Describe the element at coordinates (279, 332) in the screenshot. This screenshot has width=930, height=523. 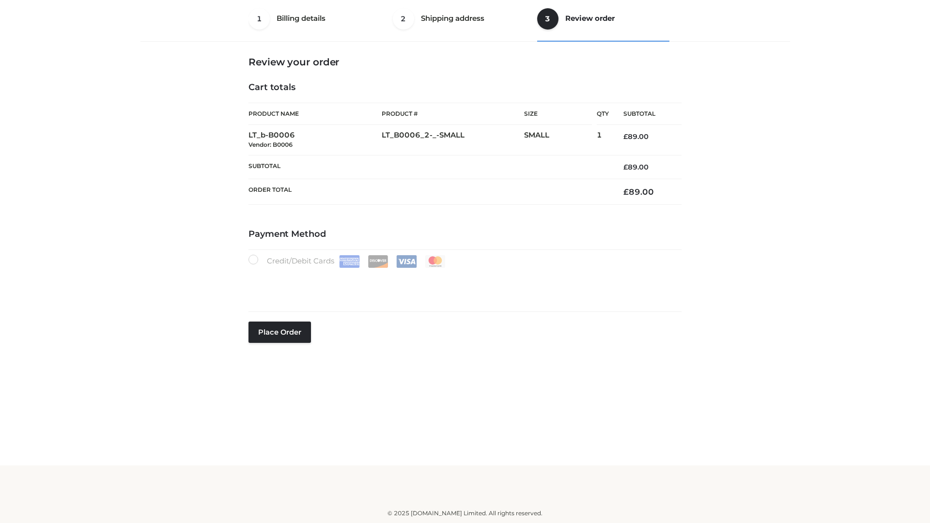
I see `button: Place order` at that location.